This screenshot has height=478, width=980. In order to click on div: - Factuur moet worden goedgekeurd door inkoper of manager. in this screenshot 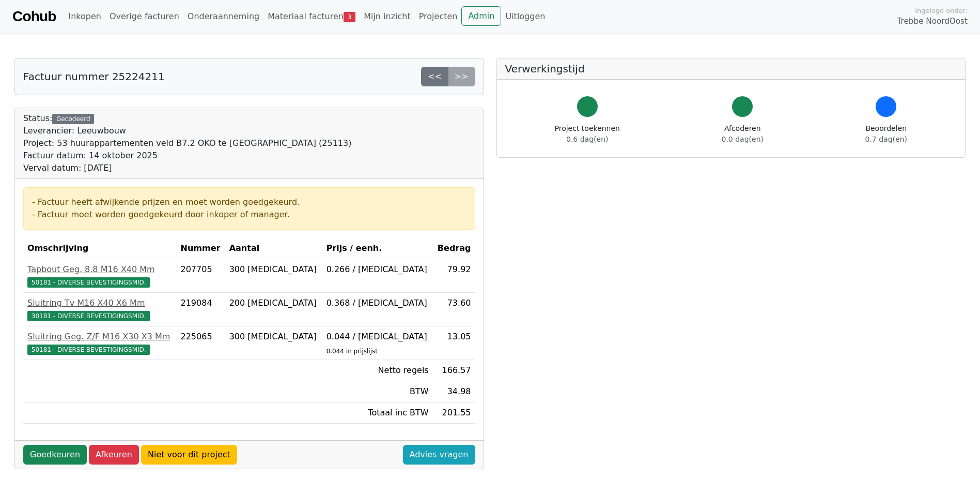, I will do `click(249, 215)`.